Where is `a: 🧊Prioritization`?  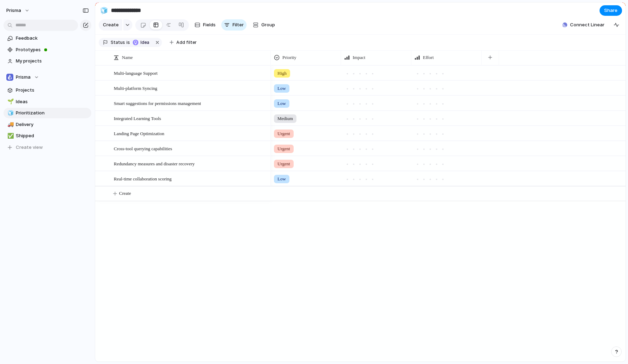
a: 🧊Prioritization is located at coordinates (47, 113).